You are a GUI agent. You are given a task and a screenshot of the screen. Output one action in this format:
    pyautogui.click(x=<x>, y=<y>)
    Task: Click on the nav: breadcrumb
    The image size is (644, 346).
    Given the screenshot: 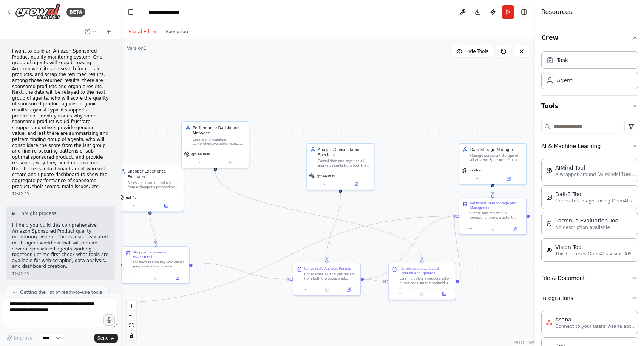 What is the action you would take?
    pyautogui.click(x=164, y=12)
    